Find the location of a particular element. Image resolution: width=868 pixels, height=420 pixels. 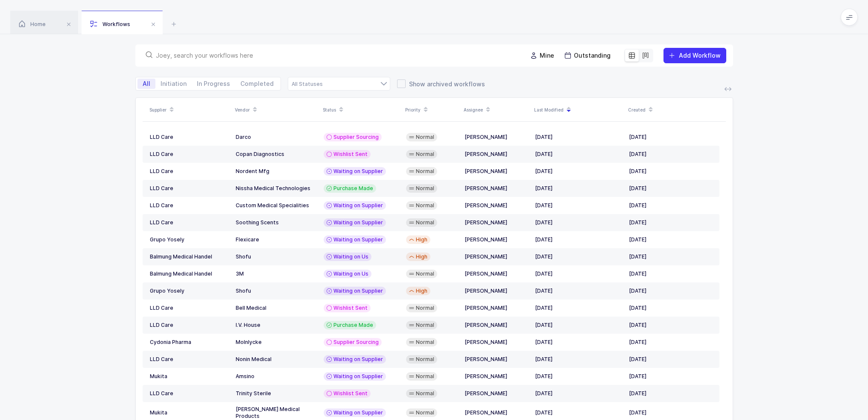

input: Joey, search your workflows here is located at coordinates (336, 55).